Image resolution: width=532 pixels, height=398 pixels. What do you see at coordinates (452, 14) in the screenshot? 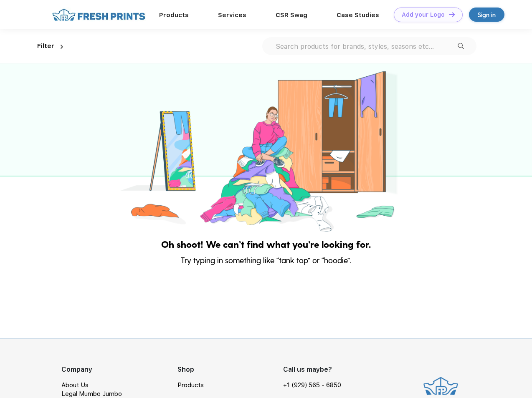
I see `img: DT` at bounding box center [452, 14].